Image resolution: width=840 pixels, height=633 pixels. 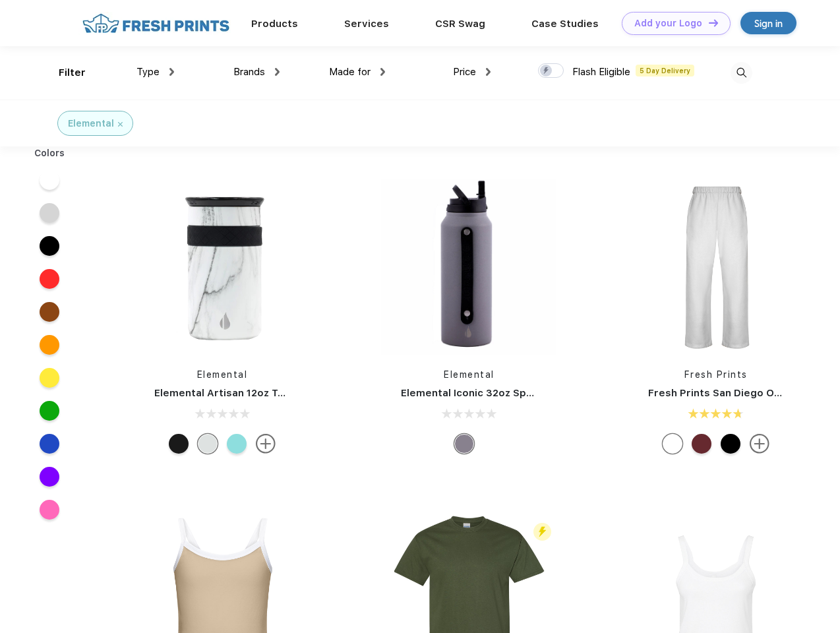 What do you see at coordinates (179, 444) in the screenshot?
I see `div: Matte Black` at bounding box center [179, 444].